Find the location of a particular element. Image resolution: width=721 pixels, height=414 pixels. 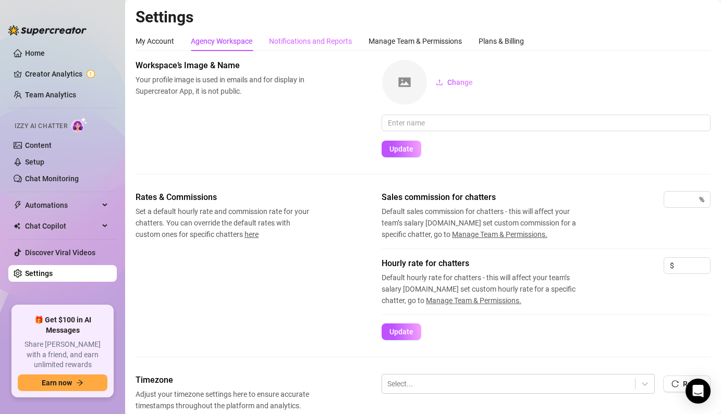

span: Sales commission for chatters is located at coordinates (486, 198).